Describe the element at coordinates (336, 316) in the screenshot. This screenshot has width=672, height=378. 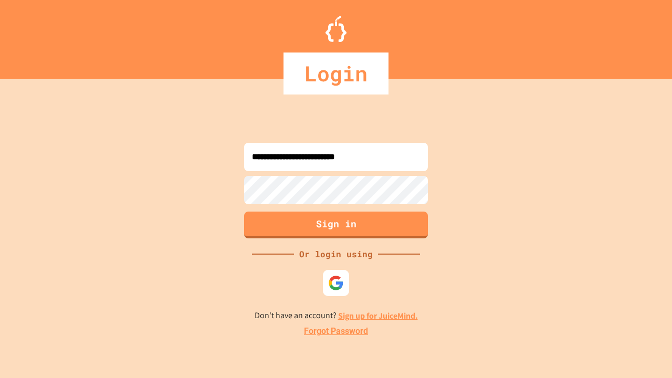
I see `p: Don't have an account?` at that location.